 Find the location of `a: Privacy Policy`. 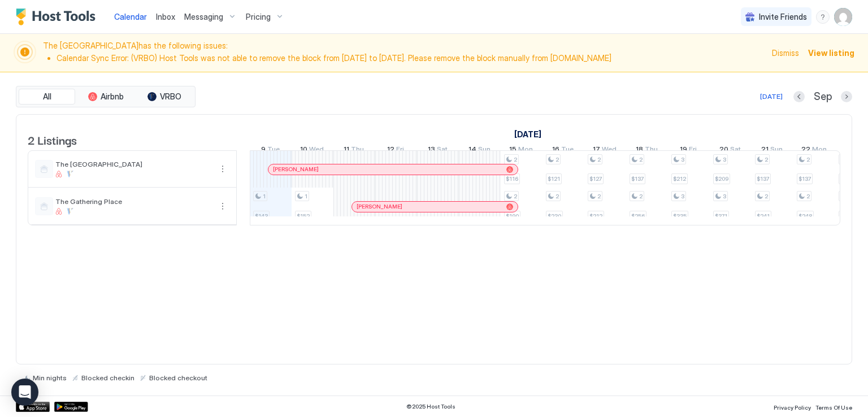

a: Privacy Policy is located at coordinates (792, 406).